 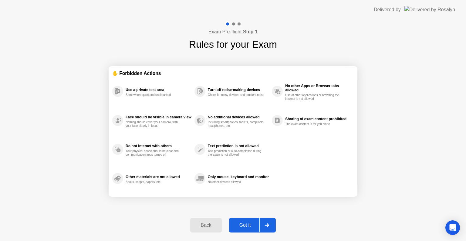 I want to click on div: Text prediction is not allowed, so click(x=238, y=146).